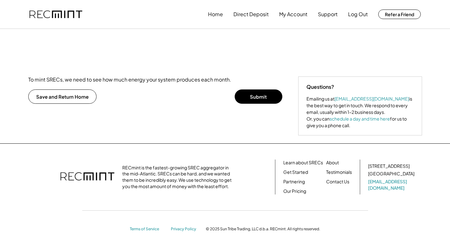  Describe the element at coordinates (130, 80) in the screenshot. I see `div: To mint SRECs, we need to see how much energy your system produces each month.` at that location.